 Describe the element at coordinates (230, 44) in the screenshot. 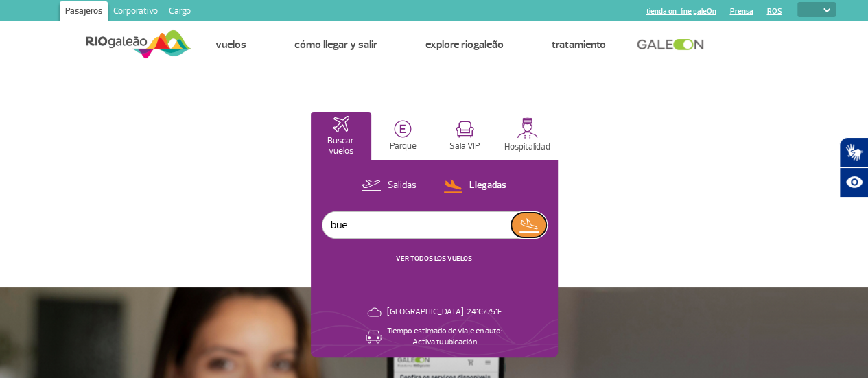

I see `a: Vuelos` at that location.